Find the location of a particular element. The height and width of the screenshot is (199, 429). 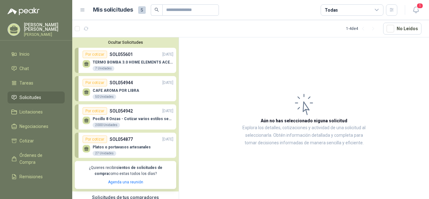

span: Inicio is located at coordinates (24, 54).